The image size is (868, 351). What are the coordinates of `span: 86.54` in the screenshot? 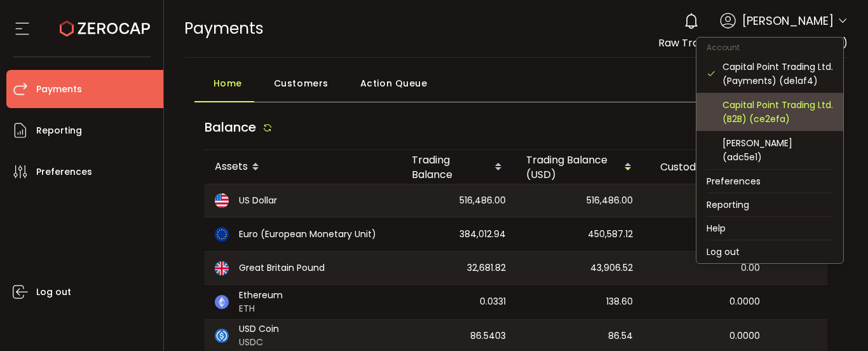 It's located at (620, 336).